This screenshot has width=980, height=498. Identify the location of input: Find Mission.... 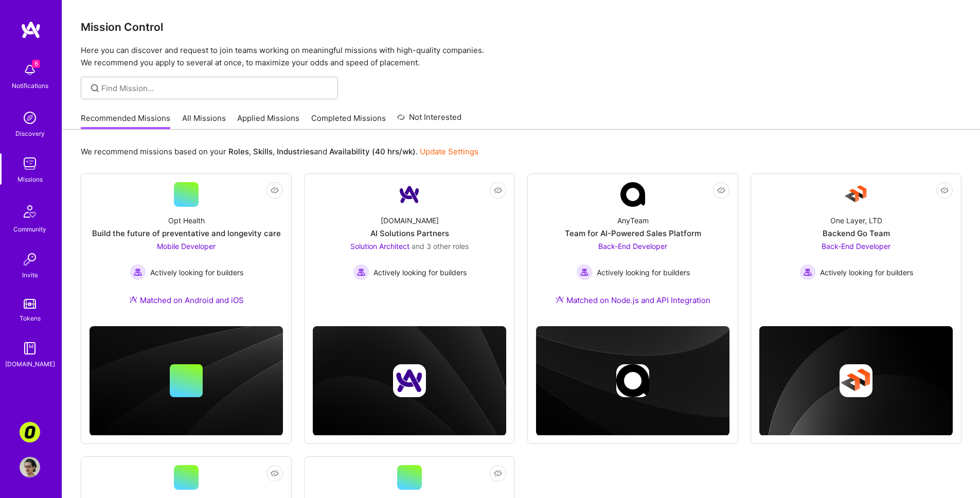
(216, 88).